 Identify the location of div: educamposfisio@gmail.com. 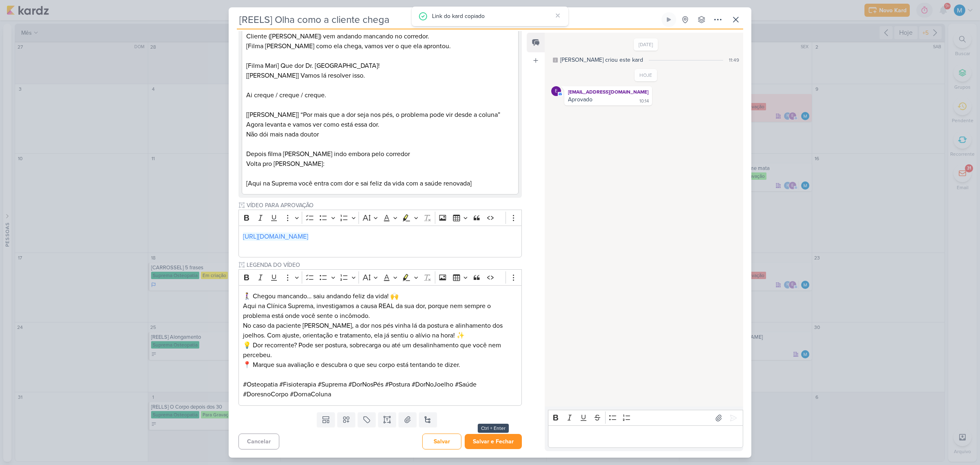
(556, 91).